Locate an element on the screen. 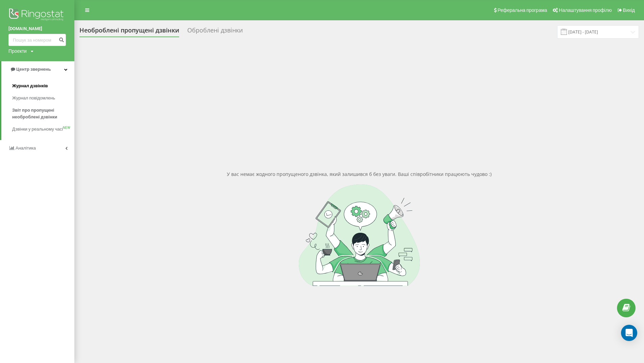 This screenshot has height=363, width=644. input: Пошук за номером is located at coordinates (37, 40).